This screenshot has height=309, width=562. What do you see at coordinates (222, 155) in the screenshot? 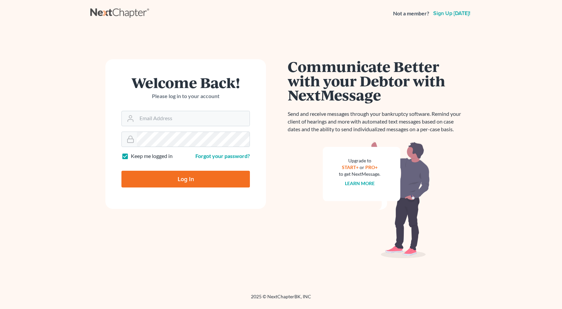
I see `a: Forgot your password?` at bounding box center [222, 155].